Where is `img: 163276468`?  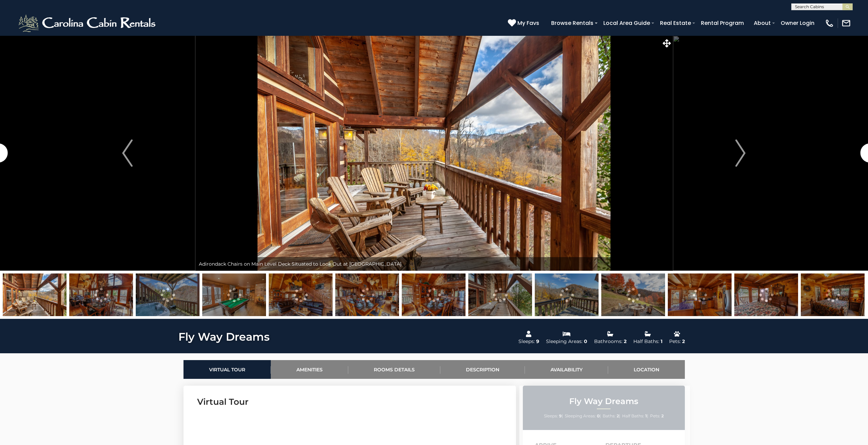 img: 163276468 is located at coordinates (101, 294).